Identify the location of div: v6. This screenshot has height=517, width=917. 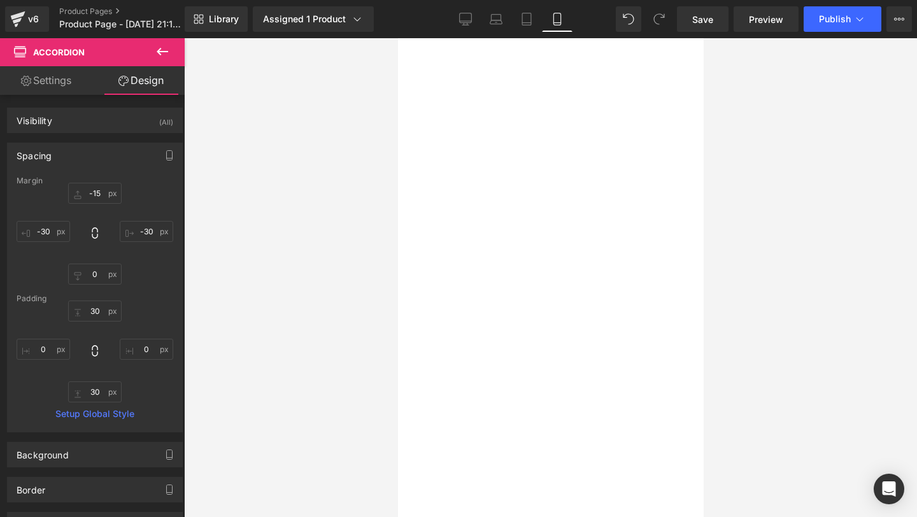
(33, 19).